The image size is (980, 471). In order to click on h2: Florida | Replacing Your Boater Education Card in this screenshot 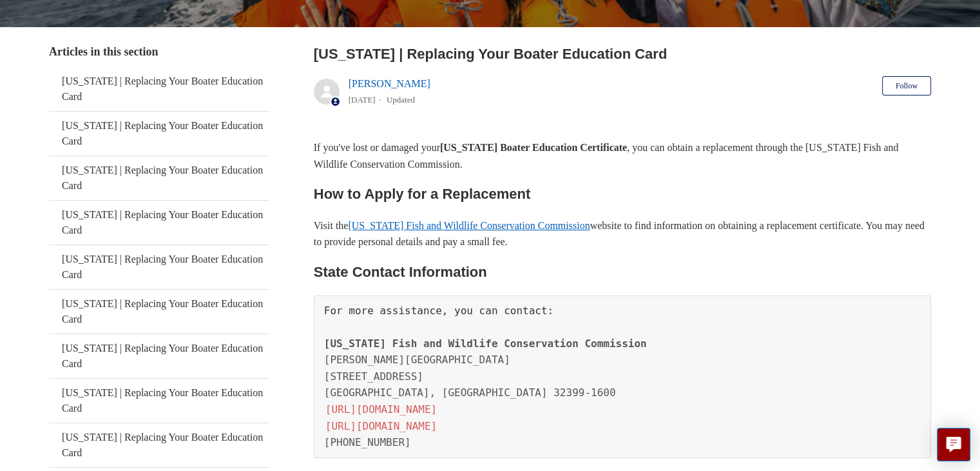, I will do `click(623, 54)`.